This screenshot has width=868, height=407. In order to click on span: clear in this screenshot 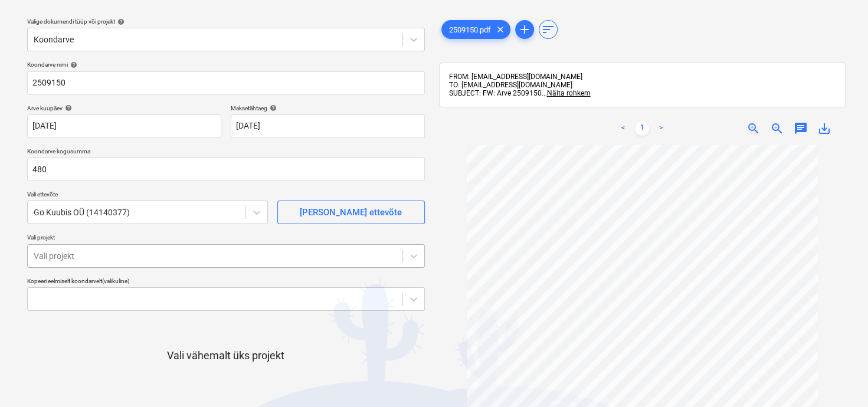, I will do `click(500, 30)`.